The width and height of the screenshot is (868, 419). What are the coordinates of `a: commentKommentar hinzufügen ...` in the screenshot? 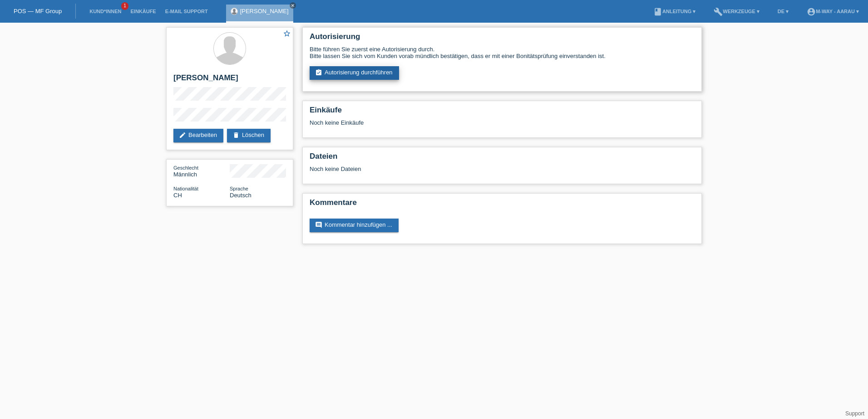 It's located at (354, 225).